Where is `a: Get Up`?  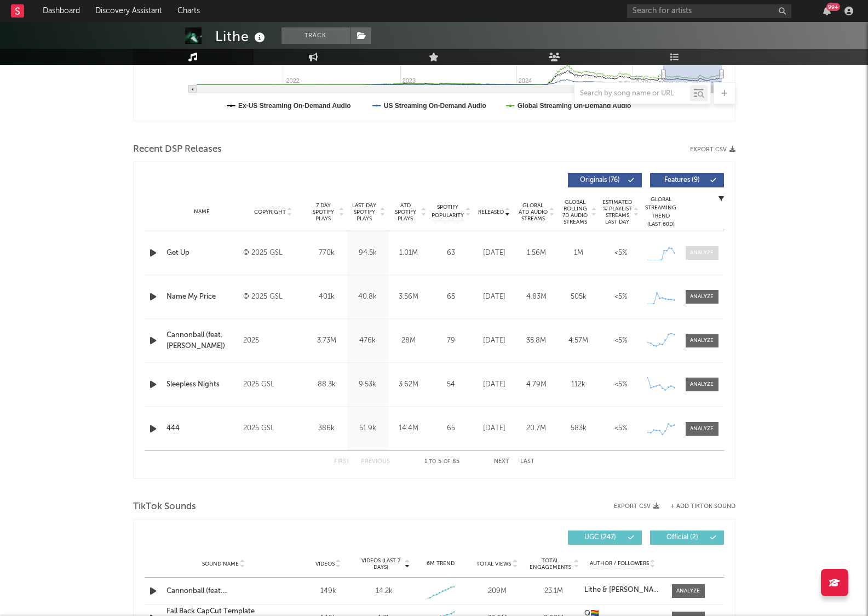
a: Get Up is located at coordinates (202, 253).